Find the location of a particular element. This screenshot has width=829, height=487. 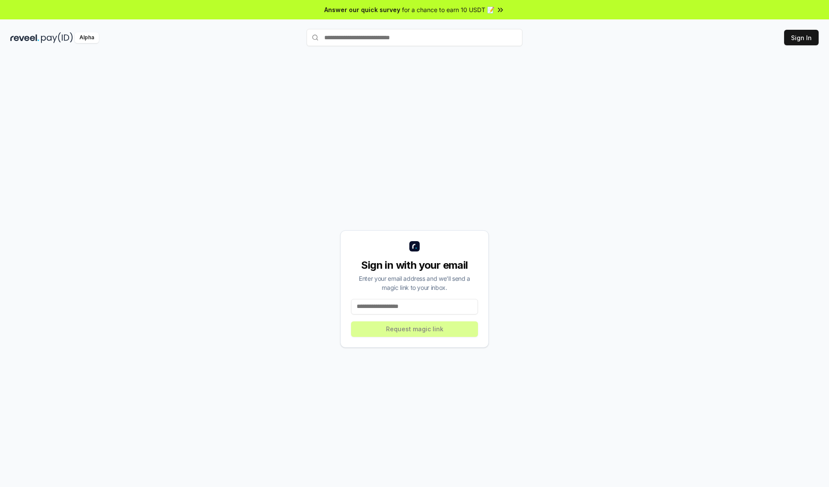

img: logo_small is located at coordinates (414, 246).